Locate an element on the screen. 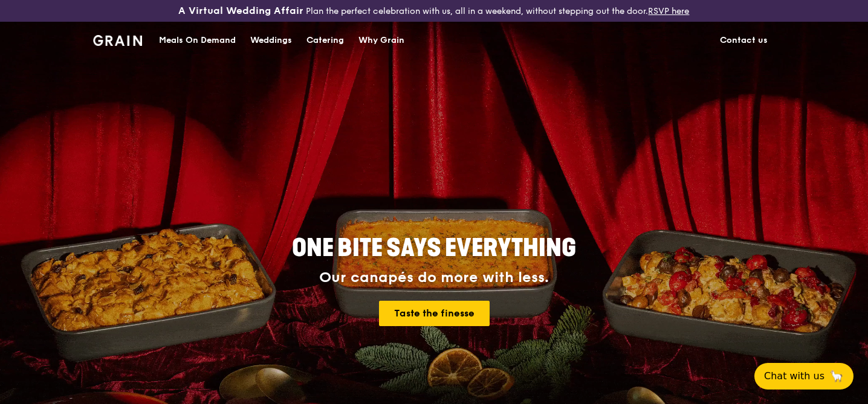 The height and width of the screenshot is (404, 868). a: GrainGrain is located at coordinates (117, 40).